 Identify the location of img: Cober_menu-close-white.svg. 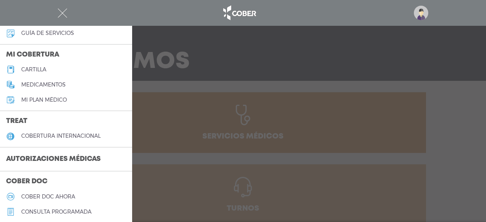
(62, 13).